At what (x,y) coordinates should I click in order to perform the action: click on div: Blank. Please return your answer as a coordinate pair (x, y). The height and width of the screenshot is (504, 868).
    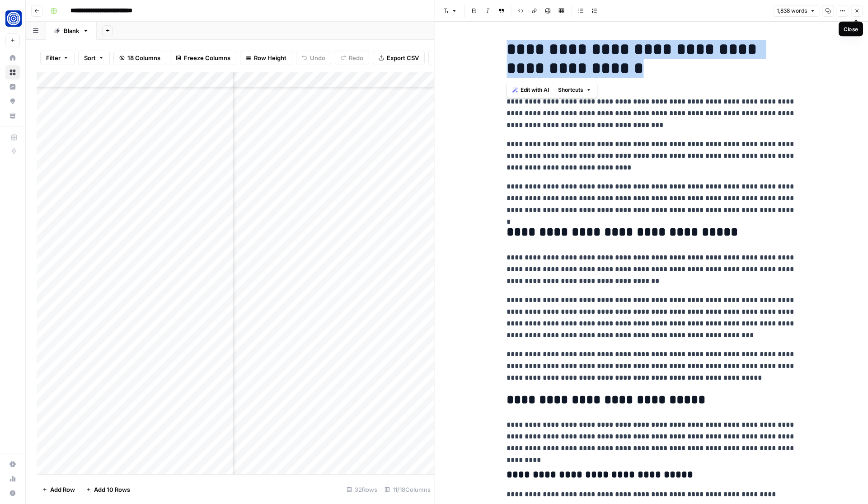
    Looking at the image, I should click on (71, 31).